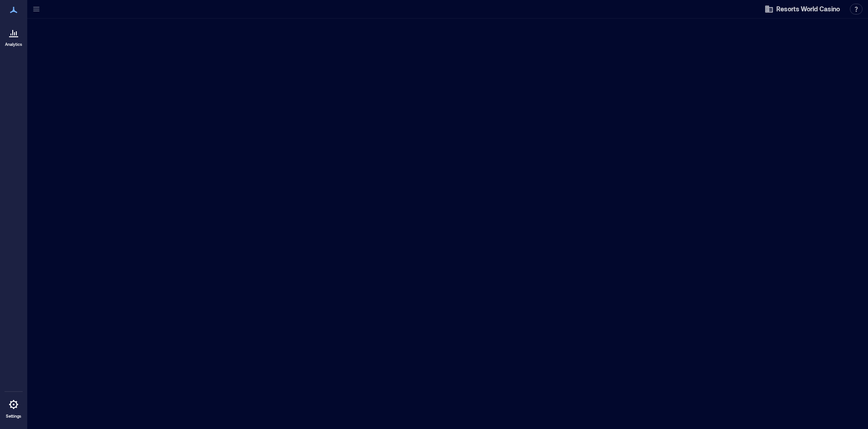 The height and width of the screenshot is (429, 868). What do you see at coordinates (14, 44) in the screenshot?
I see `p: Analytics` at bounding box center [14, 44].